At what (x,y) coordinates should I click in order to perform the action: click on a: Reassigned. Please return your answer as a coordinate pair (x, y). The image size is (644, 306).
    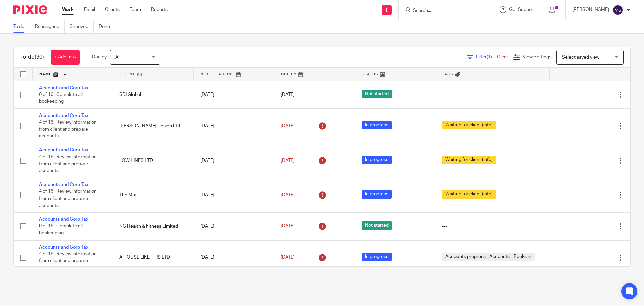
    Looking at the image, I should click on (50, 27).